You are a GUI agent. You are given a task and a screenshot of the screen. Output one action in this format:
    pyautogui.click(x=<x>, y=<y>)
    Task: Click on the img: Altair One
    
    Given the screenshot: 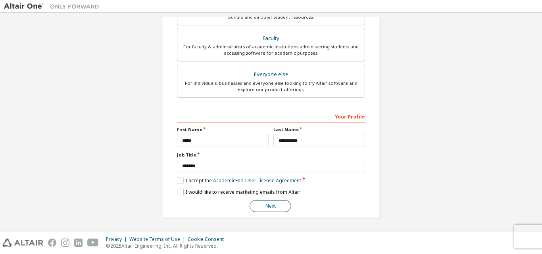 What is the action you would take?
    pyautogui.click(x=54, y=6)
    